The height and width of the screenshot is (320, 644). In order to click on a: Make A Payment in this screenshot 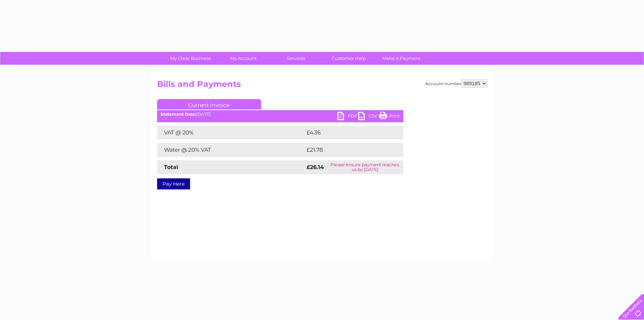, I will do `click(401, 58)`.